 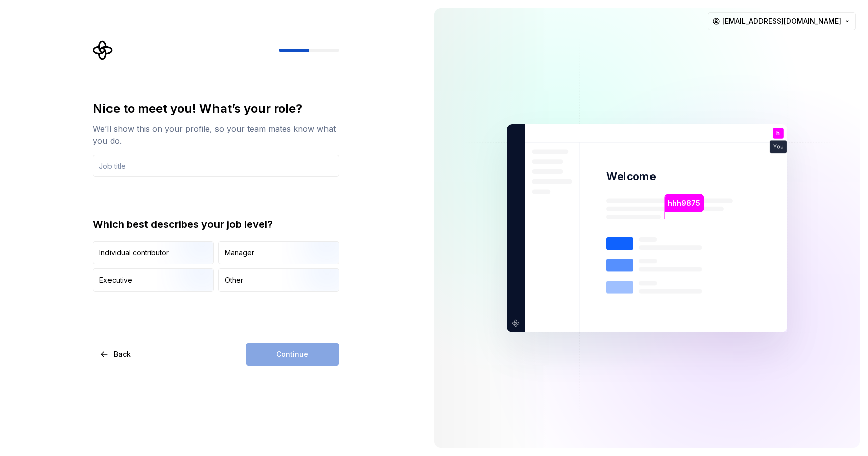 I want to click on div: Nice to meet you! What’s your role?, so click(x=216, y=109).